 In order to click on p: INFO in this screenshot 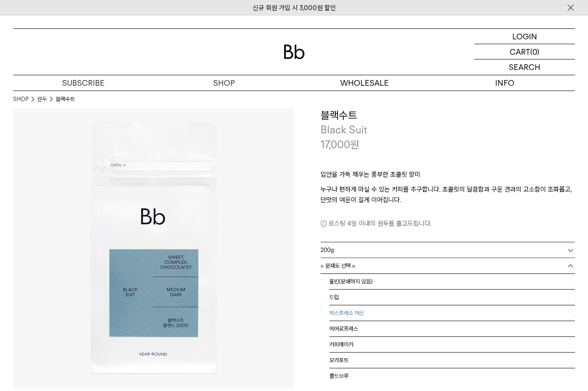, I will do `click(504, 83)`.